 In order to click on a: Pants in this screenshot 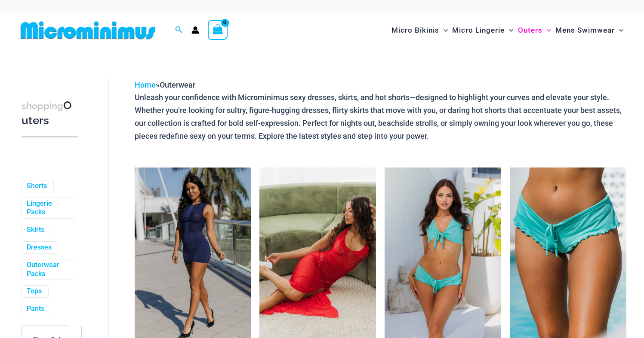, I will do `click(35, 309)`.